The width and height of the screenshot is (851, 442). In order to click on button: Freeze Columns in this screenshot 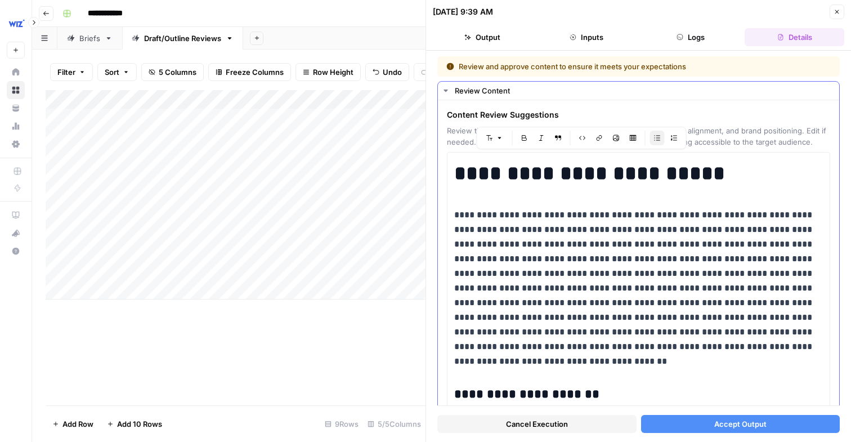, I will do `click(249, 72)`.